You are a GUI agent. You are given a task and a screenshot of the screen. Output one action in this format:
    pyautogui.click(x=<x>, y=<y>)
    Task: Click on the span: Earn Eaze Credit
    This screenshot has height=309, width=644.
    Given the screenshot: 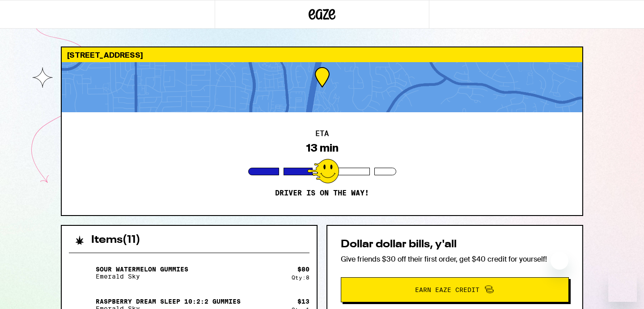 What is the action you would take?
    pyautogui.click(x=447, y=289)
    